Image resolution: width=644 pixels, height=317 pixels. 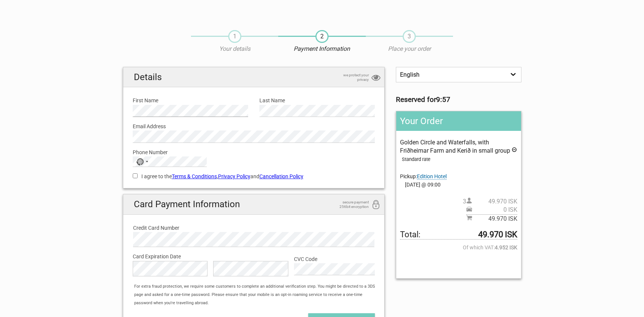 I want to click on label: Credit Card Number, so click(x=254, y=228).